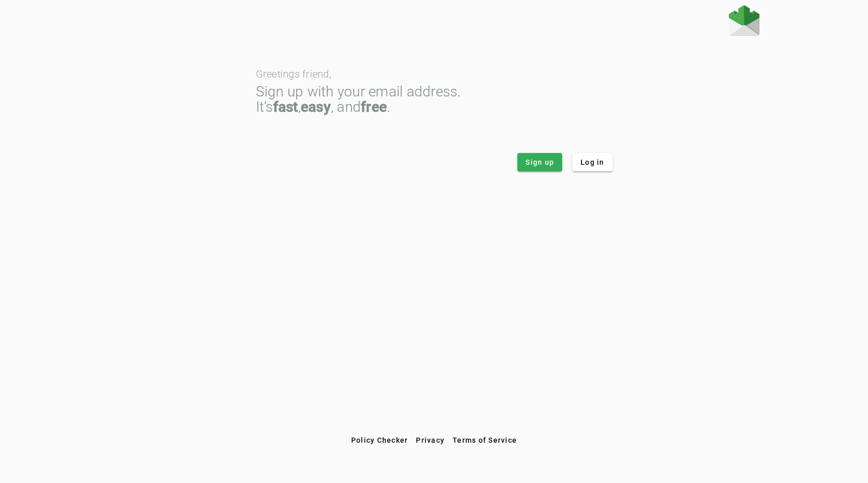 This screenshot has width=868, height=483. What do you see at coordinates (380, 440) in the screenshot?
I see `button: Policy Checker` at bounding box center [380, 440].